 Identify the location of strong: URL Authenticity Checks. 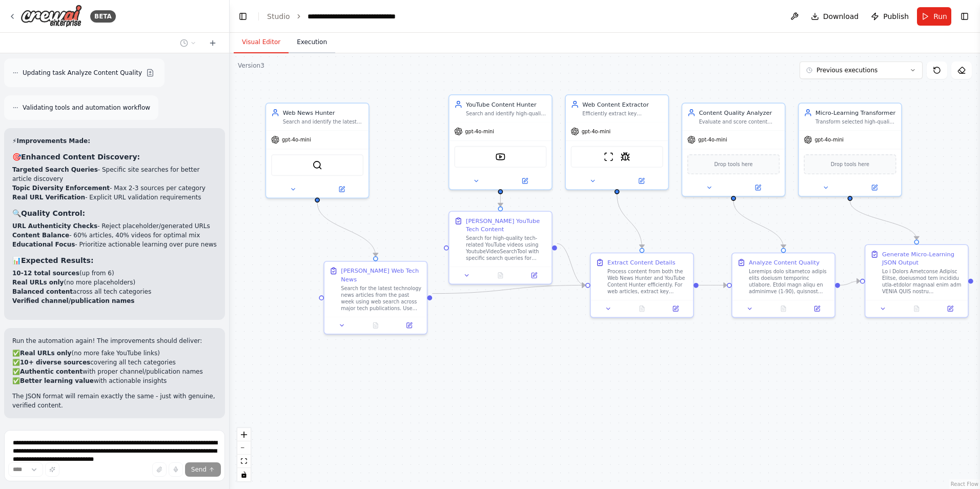
(54, 225).